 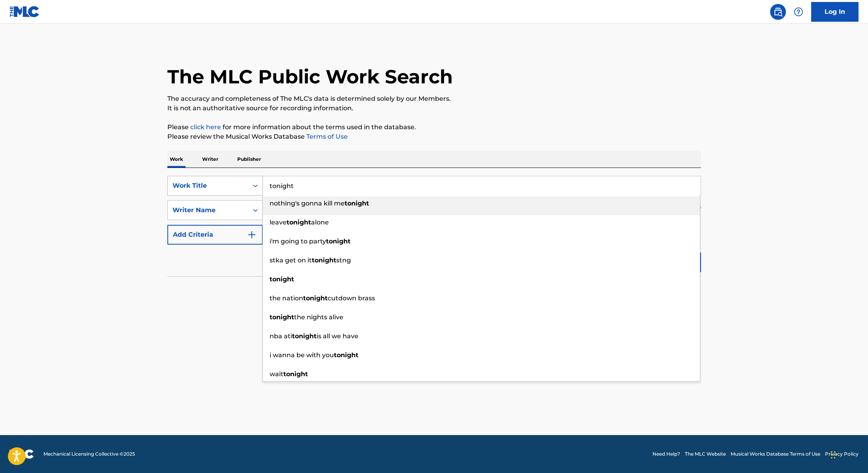 What do you see at coordinates (297, 241) in the screenshot?
I see `span: i'm going to party` at bounding box center [297, 241].